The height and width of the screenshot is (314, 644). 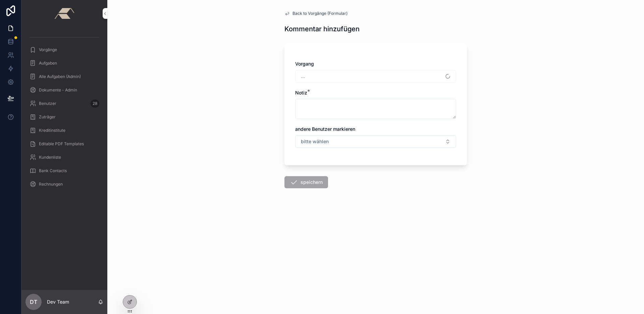 I want to click on button: Select Button, so click(x=376, y=142).